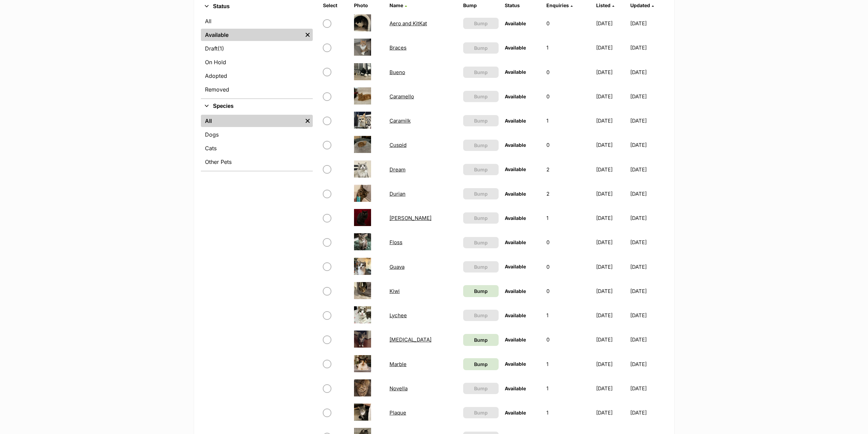 Image resolution: width=868 pixels, height=434 pixels. What do you see at coordinates (397, 266) in the screenshot?
I see `a: Guava` at bounding box center [397, 266].